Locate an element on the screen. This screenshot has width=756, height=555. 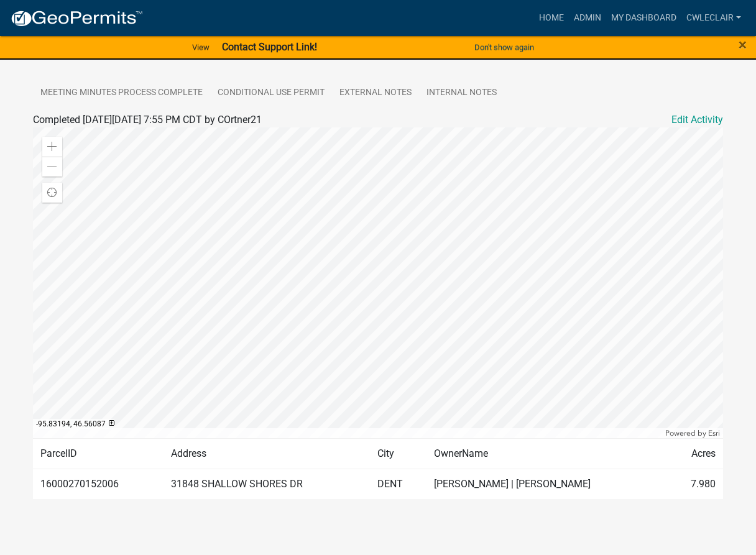
div: Find my location is located at coordinates (52, 193).